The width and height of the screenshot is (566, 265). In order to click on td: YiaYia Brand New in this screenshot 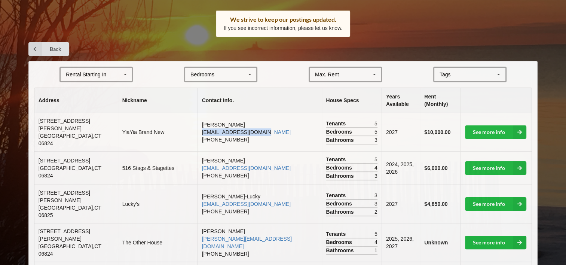, I will do `click(158, 132)`.